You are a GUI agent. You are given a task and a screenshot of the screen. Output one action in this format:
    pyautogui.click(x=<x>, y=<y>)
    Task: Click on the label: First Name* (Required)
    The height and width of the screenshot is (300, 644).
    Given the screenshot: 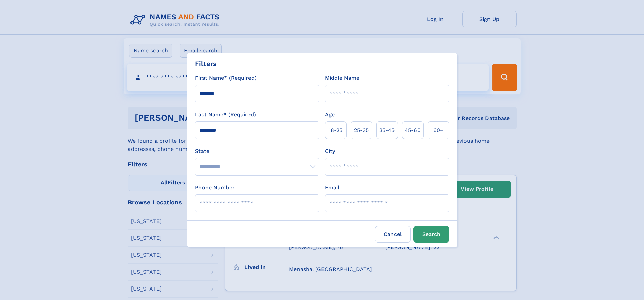 What is the action you would take?
    pyautogui.click(x=225, y=78)
    